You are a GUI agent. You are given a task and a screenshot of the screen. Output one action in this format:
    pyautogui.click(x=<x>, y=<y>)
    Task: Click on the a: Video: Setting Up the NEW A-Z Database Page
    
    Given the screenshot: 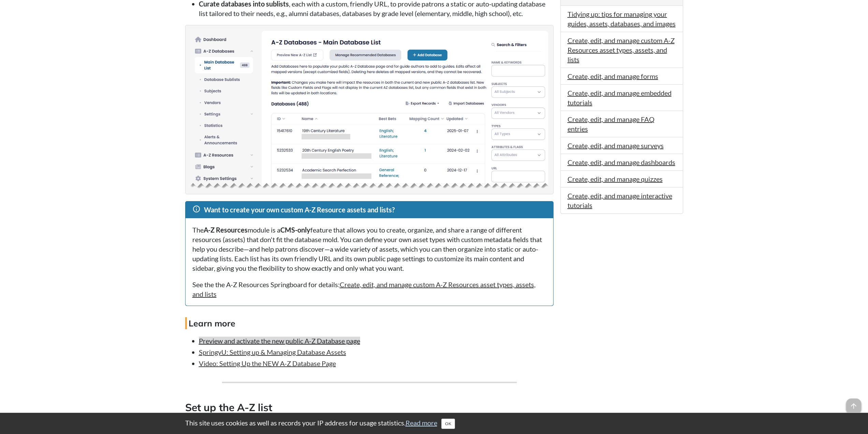 What is the action you would take?
    pyautogui.click(x=268, y=363)
    